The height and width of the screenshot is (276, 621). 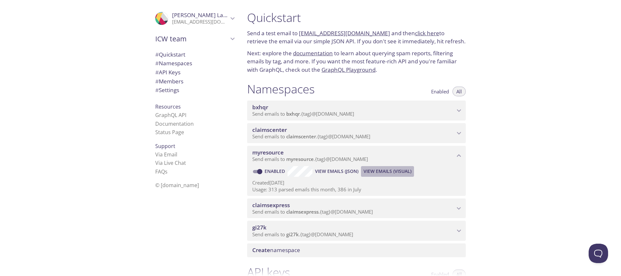 I want to click on span: View Emails (Visual), so click(x=388, y=172).